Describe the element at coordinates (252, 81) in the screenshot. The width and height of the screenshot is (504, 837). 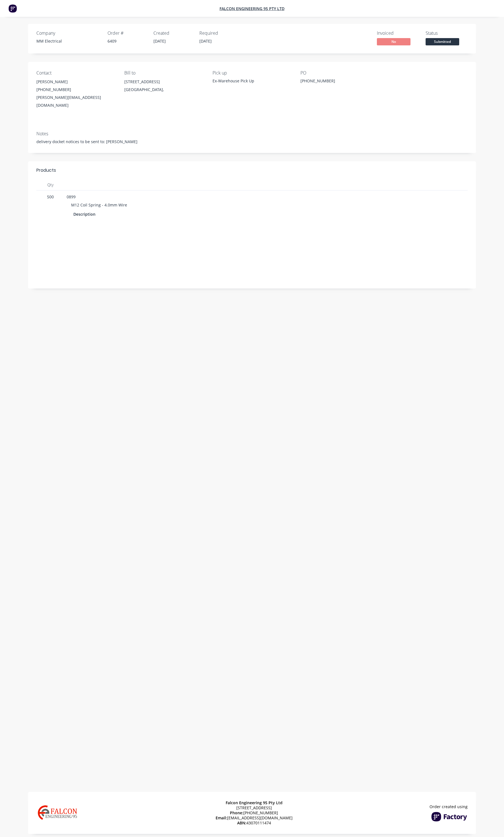
I see `div: Ex-Warehouse Pick Up` at that location.